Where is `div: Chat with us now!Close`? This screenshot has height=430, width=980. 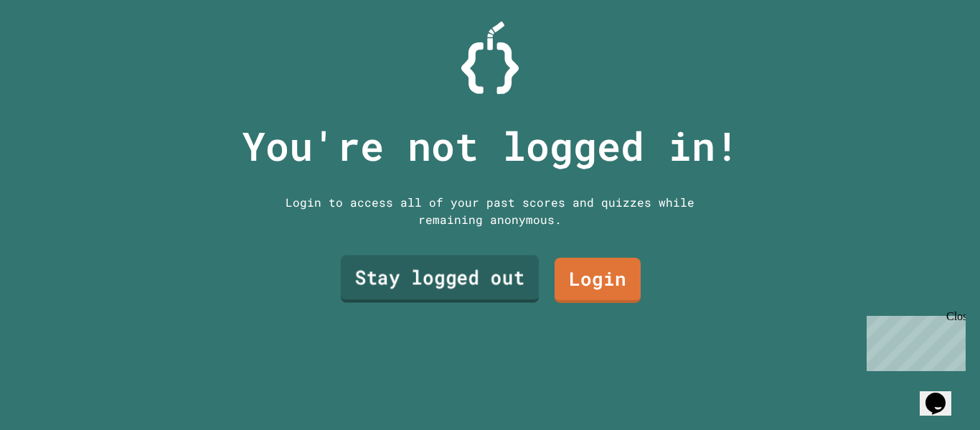 div: Chat with us now!Close is located at coordinates (52, 48).